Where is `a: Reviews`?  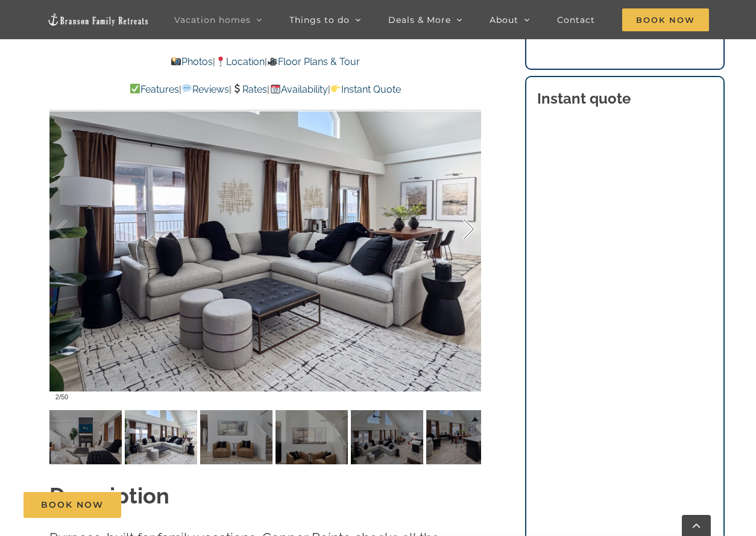
a: Reviews is located at coordinates (205, 89).